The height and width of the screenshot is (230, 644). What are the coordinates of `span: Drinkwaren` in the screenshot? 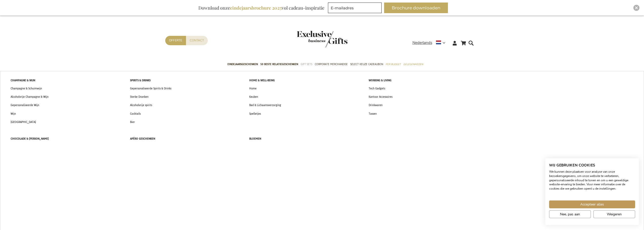 It's located at (375, 105).